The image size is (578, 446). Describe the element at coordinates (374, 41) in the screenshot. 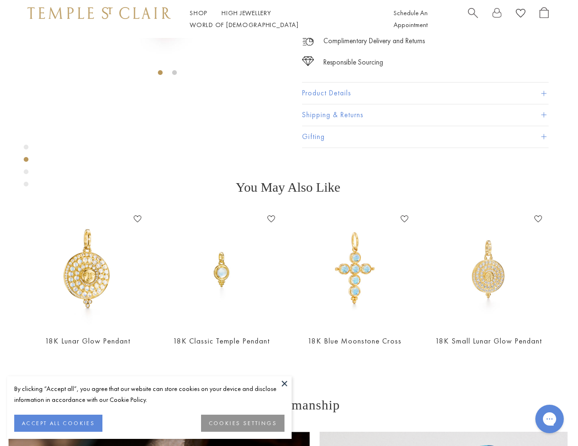

I see `p: Complimentary Delivery and Returns` at that location.